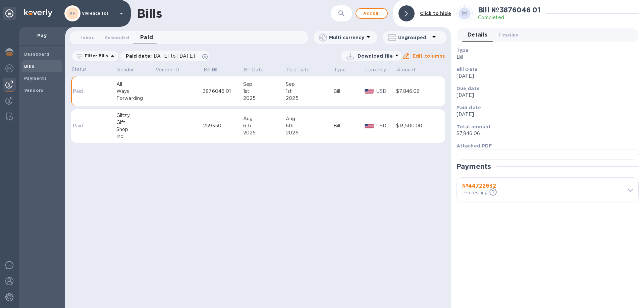 This screenshot has width=644, height=308. What do you see at coordinates (258, 70) in the screenshot?
I see `span: Bill Date` at bounding box center [258, 70].